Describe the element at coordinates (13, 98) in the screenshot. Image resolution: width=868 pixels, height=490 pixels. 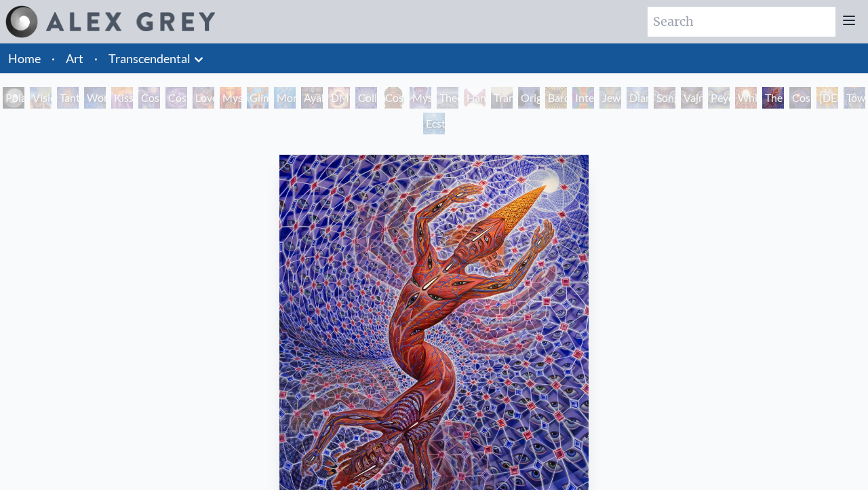
I see `div: Polar Unity Spiral` at that location.